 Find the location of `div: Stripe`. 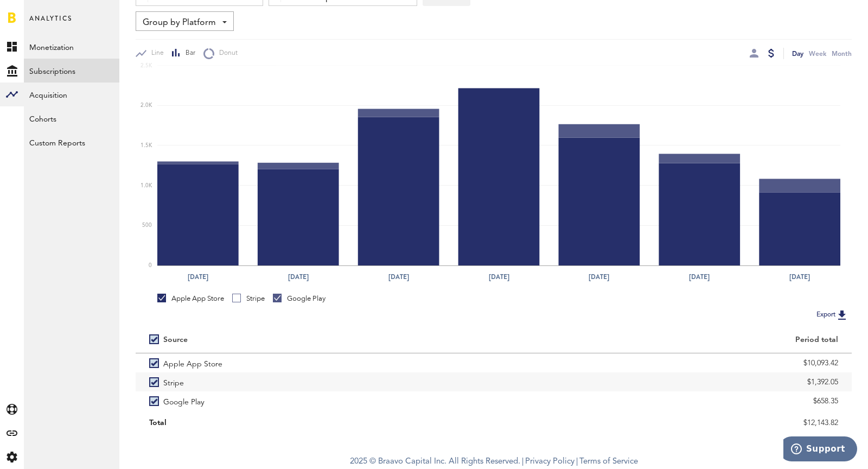

div: Stripe is located at coordinates (249, 298).